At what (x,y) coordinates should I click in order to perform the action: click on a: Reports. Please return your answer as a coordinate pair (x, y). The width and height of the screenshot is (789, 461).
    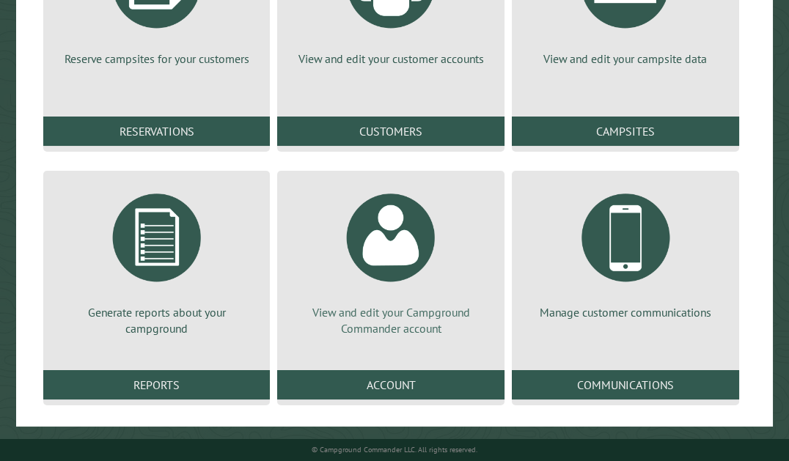
    Looking at the image, I should click on (157, 385).